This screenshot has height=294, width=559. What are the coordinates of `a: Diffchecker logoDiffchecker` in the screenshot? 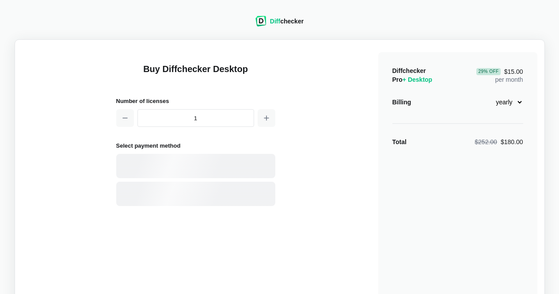 It's located at (279, 24).